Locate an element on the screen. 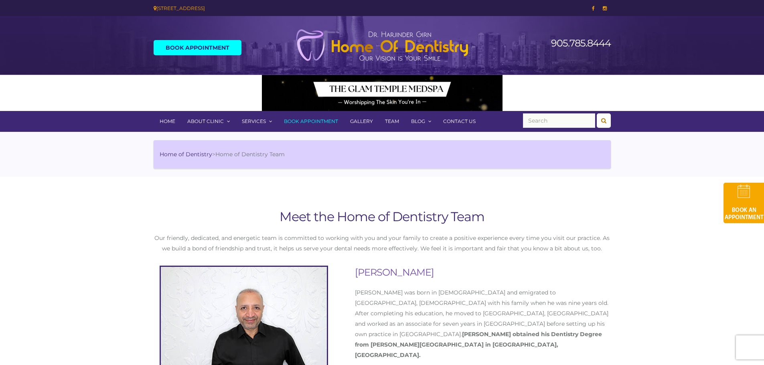 The height and width of the screenshot is (365, 764). a: Gallery is located at coordinates (361, 121).